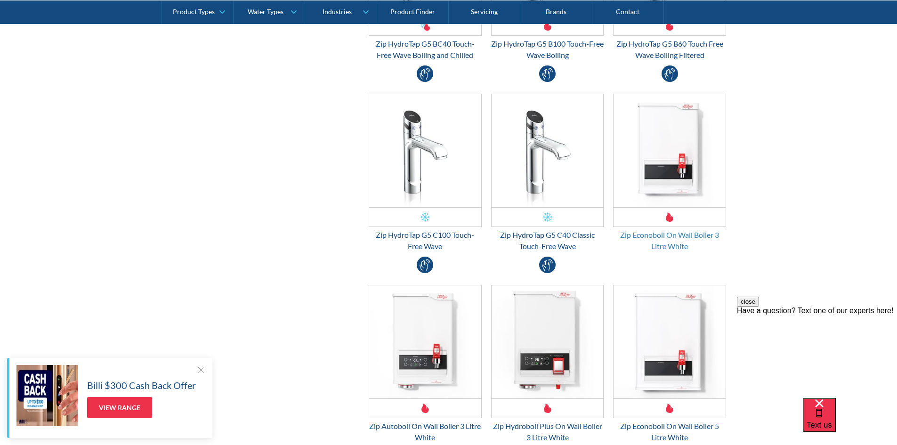  Describe the element at coordinates (670, 173) in the screenshot. I see `a: Zip Econoboil On Wall Boiler 3 Litre WhiteZip Econoboil On Wall Boiler 3 Litre White` at that location.